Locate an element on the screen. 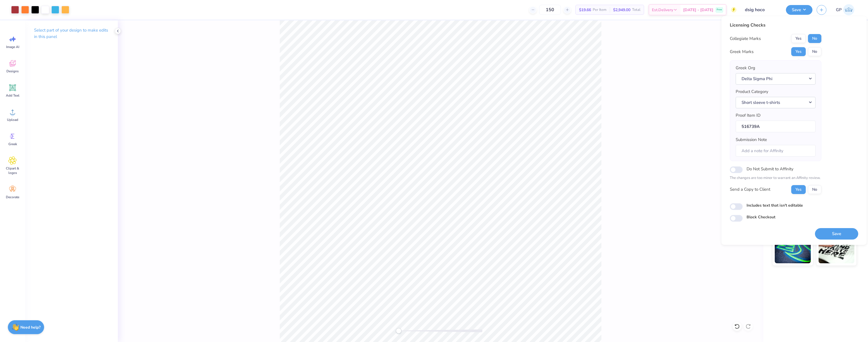 Image resolution: width=868 pixels, height=342 pixels. span: $19.66 is located at coordinates (585, 10).